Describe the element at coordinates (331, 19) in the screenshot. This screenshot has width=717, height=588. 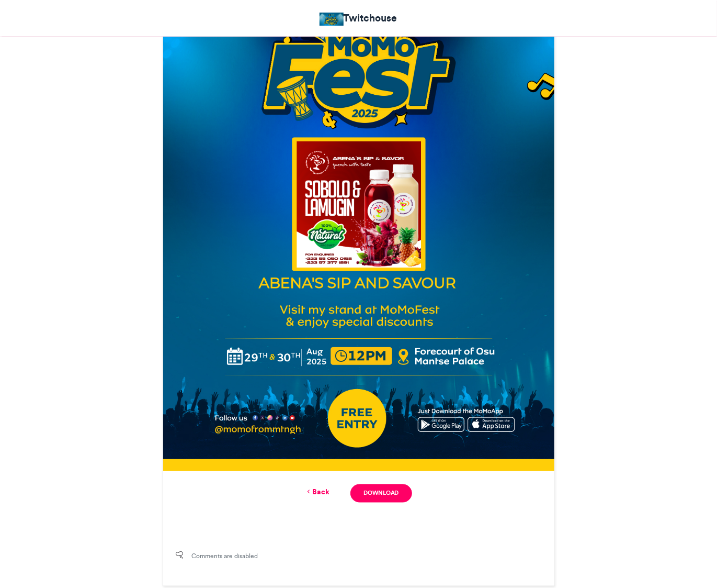
I see `img: Twitchouse Marketing` at that location.